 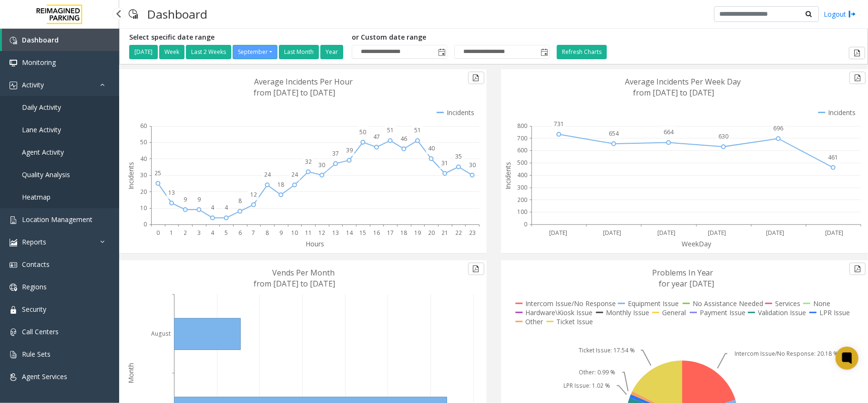 I want to click on span: Daily Activity, so click(x=42, y=107).